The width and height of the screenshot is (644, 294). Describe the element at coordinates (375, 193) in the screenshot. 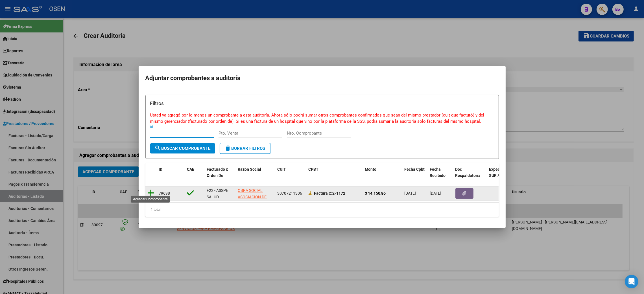

I see `strong: $ 14.150,86` at that location.